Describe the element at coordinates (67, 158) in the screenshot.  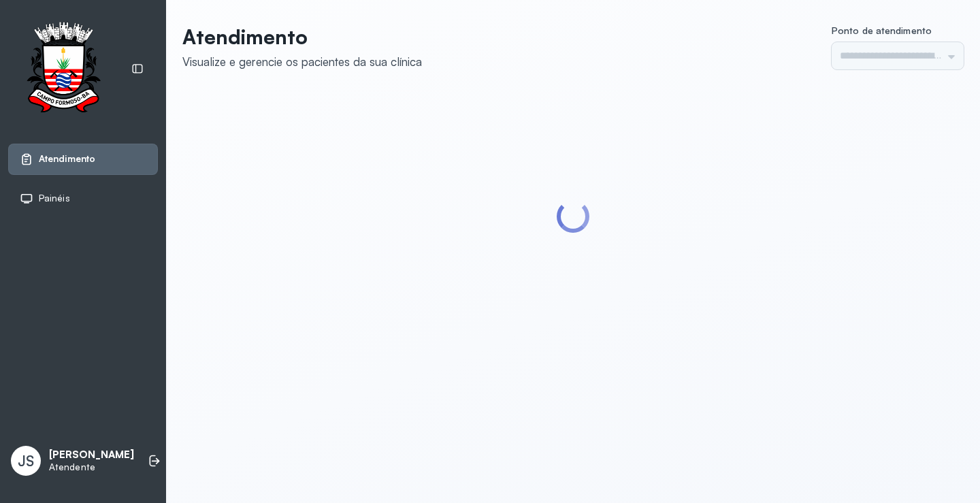
I see `span: Atendimento` at that location.